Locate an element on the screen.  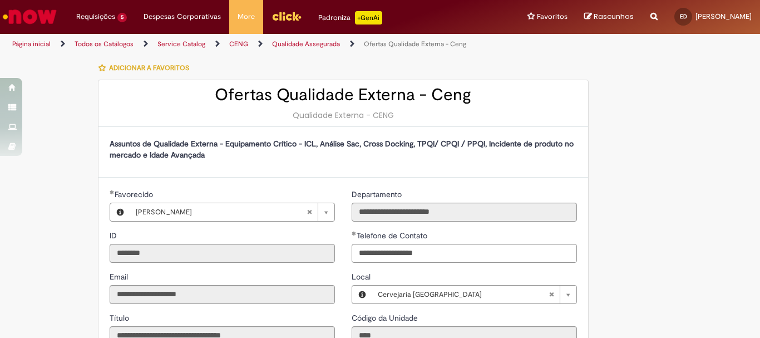
span: Somente leitura - Título is located at coordinates (120, 318).